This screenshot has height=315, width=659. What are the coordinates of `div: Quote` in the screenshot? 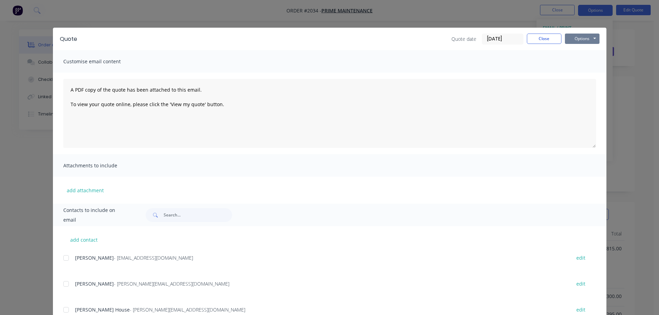 It's located at (68, 39).